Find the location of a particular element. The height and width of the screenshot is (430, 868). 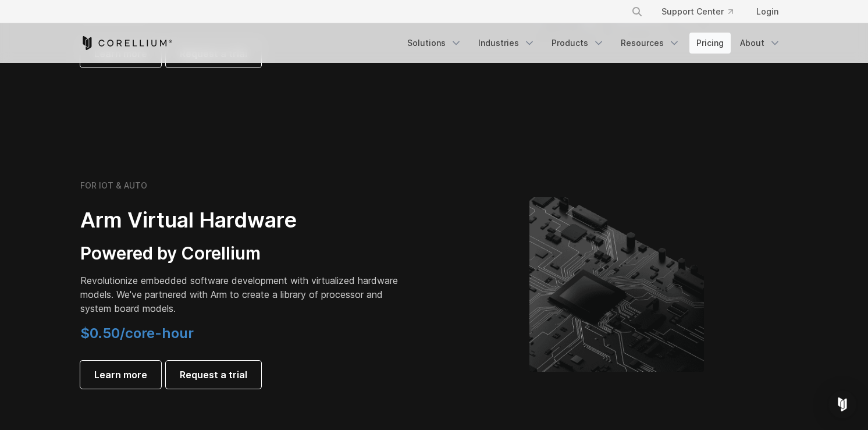

a: Resources is located at coordinates (650, 43).